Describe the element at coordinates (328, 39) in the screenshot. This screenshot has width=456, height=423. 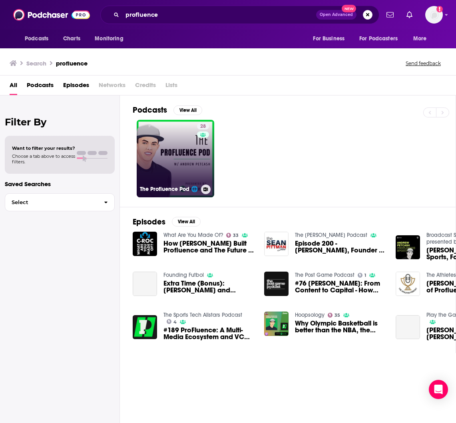
I see `span: For Business` at that location.